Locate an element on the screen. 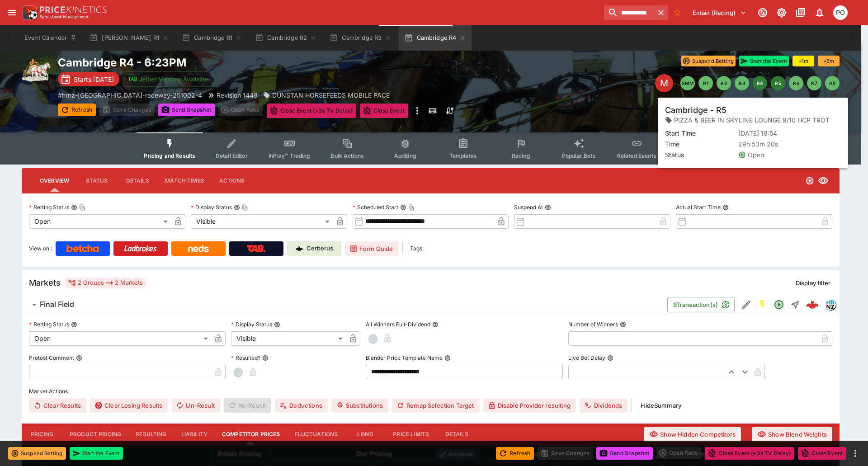  button: Notifications is located at coordinates (820, 13).